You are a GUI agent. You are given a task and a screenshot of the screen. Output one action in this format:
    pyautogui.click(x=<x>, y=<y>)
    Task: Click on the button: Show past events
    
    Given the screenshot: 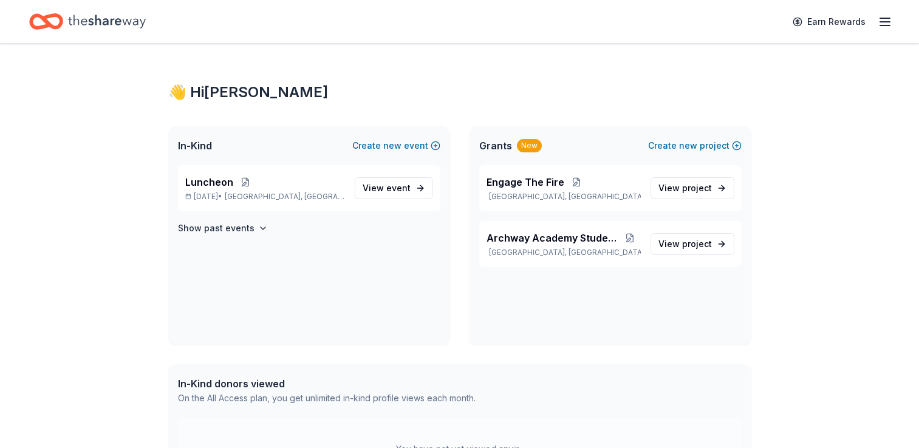 What is the action you would take?
    pyautogui.click(x=223, y=228)
    